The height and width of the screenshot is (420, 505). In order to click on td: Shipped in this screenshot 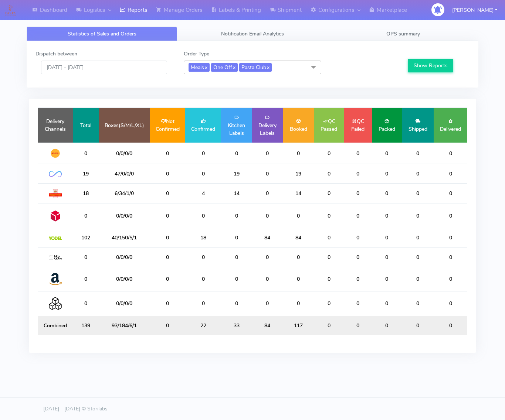, I will do `click(418, 126)`.